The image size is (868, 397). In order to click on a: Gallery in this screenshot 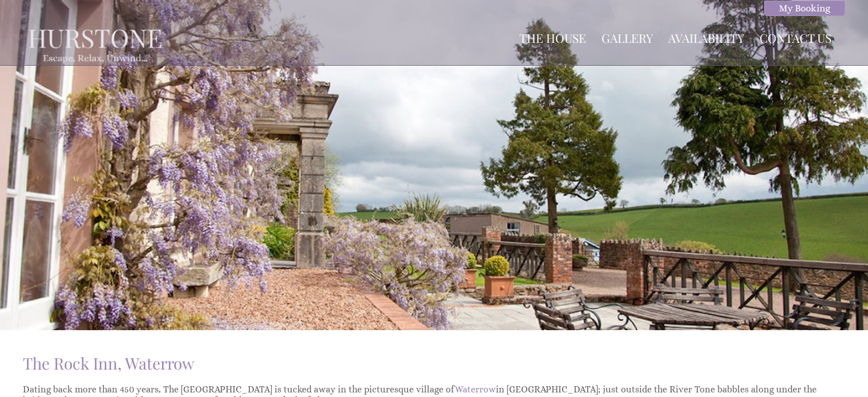, I will do `click(627, 37)`.